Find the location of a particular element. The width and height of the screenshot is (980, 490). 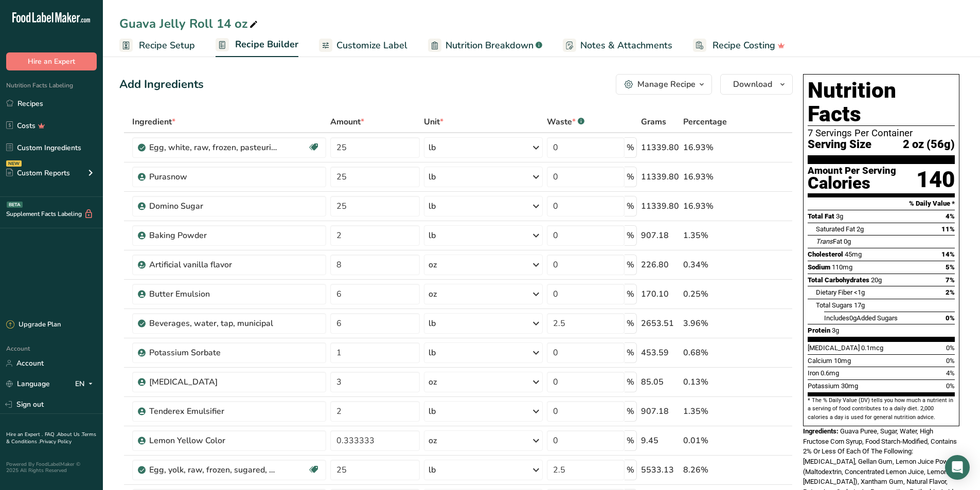

span: Total Carbohydrates is located at coordinates (838, 279).